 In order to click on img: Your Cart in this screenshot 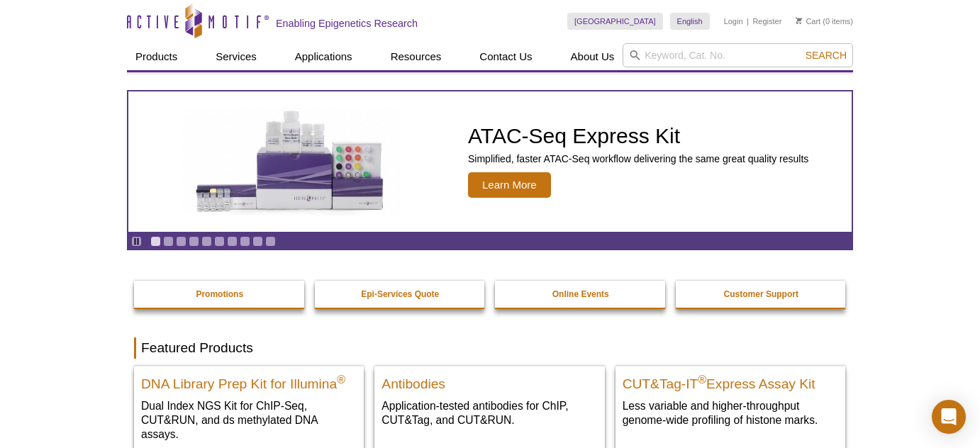, I will do `click(798, 21)`.